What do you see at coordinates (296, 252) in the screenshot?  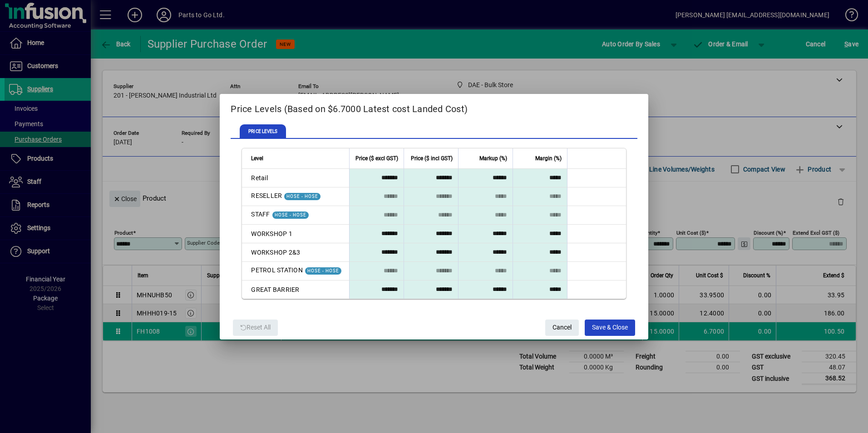 I see `td: WORKSHOP 2&3` at bounding box center [296, 252].